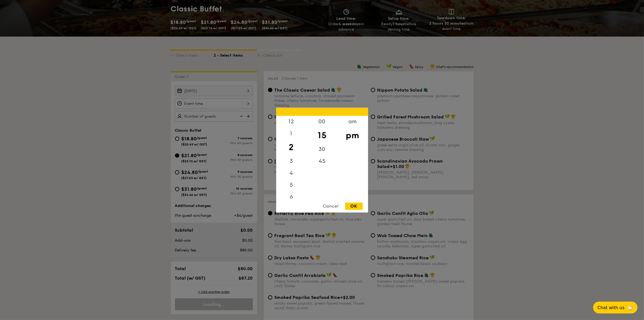 The width and height of the screenshot is (644, 320). Describe the element at coordinates (291, 197) in the screenshot. I see `div: 6` at that location.